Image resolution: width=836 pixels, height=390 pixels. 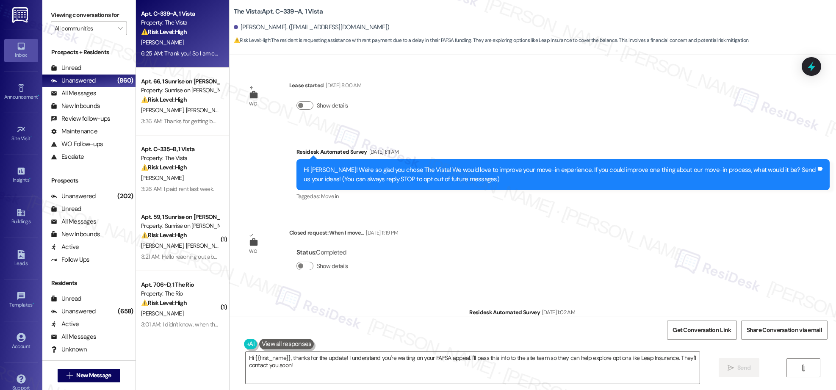 I want to click on div: Review follow-ups, so click(x=80, y=119).